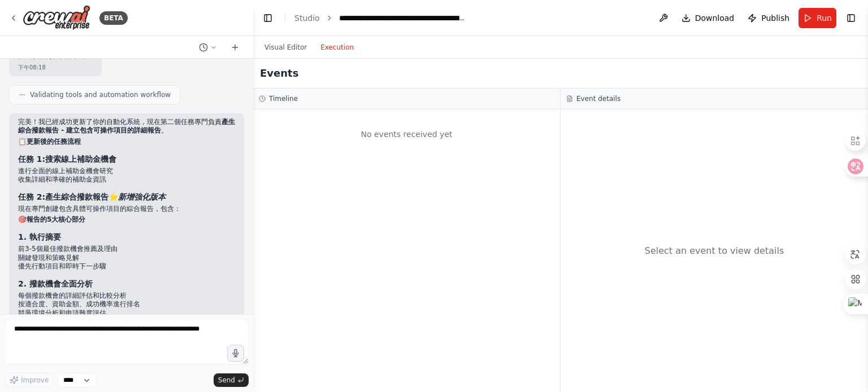 The height and width of the screenshot is (392, 868). I want to click on span: Validating tools and automation workflow, so click(100, 95).